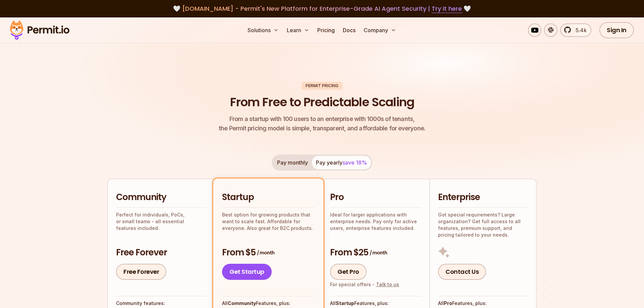 Image resolution: width=644 pixels, height=308 pixels. Describe the element at coordinates (40, 30) in the screenshot. I see `img: Permit logo` at that location.